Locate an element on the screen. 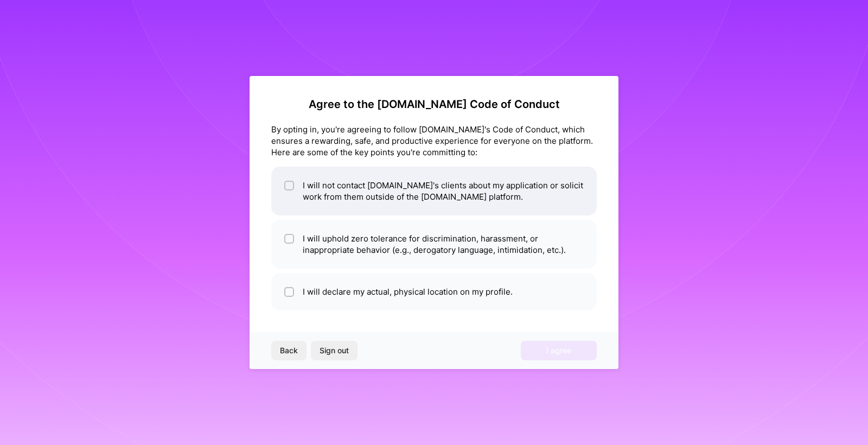 The height and width of the screenshot is (445, 868). li: I will declare my actual, physical location on my profile. is located at coordinates (434, 291).